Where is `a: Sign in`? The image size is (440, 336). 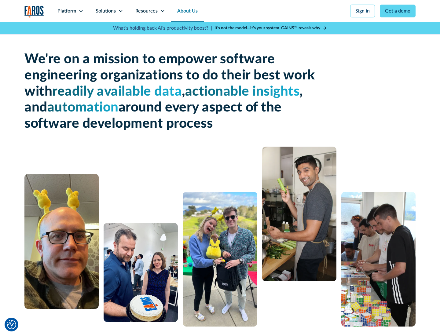 a: Sign in is located at coordinates (362, 11).